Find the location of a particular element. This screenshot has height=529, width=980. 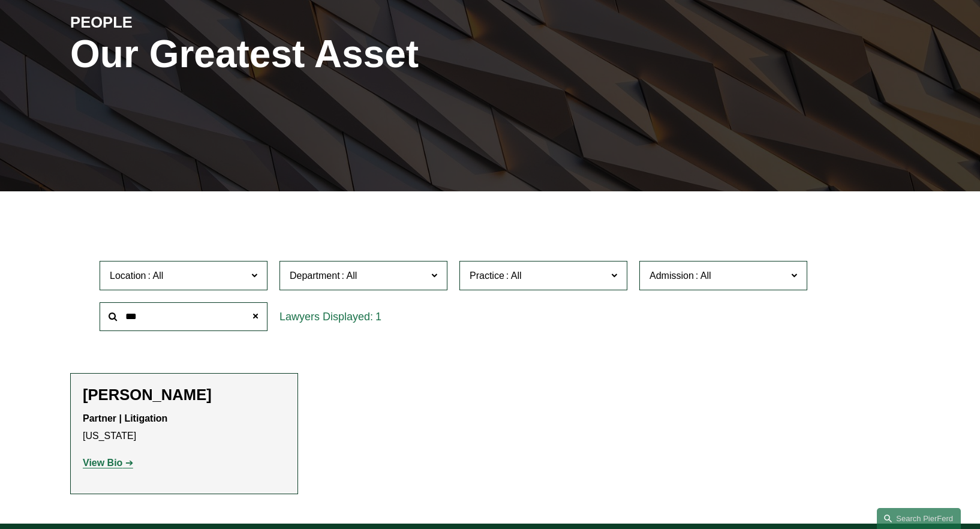

span: 1 is located at coordinates (378, 316).